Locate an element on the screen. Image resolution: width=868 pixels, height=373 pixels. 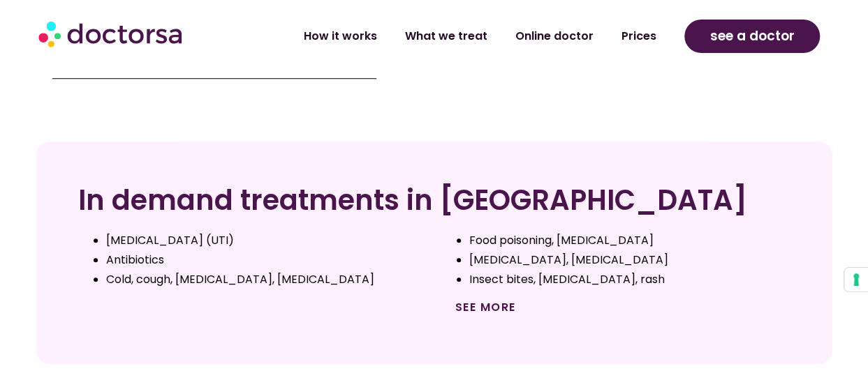
a: See more is located at coordinates (485, 307).